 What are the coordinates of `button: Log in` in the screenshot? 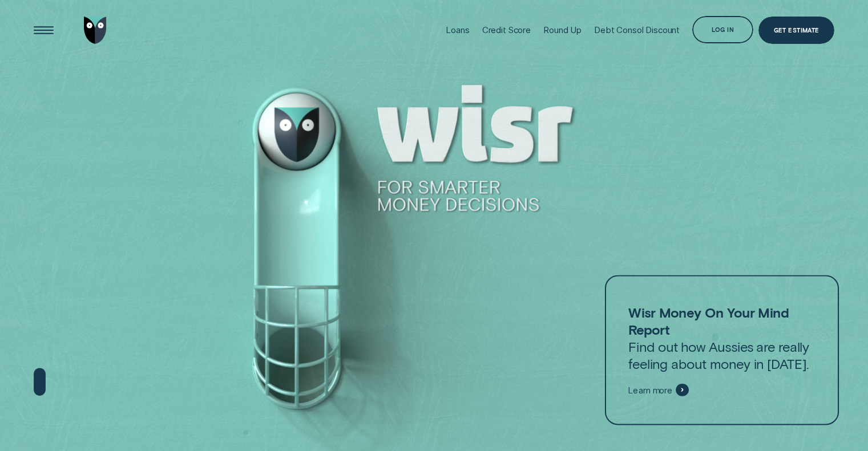 It's located at (722, 30).